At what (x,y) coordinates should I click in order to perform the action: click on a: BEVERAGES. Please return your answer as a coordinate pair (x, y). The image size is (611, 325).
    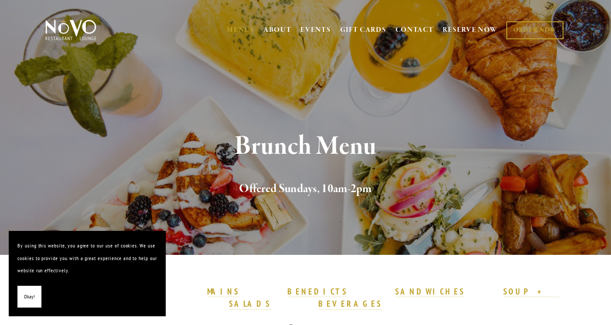
    Looking at the image, I should click on (350, 304).